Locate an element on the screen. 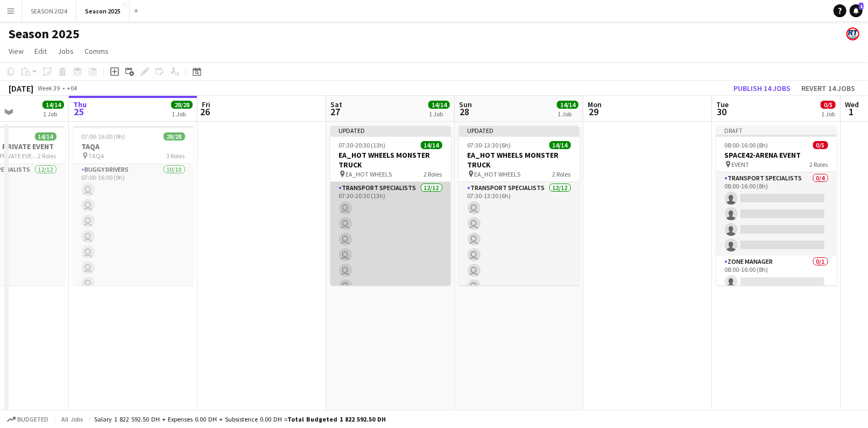 Image resolution: width=868 pixels, height=428 pixels. span: EVENT is located at coordinates (741, 164).